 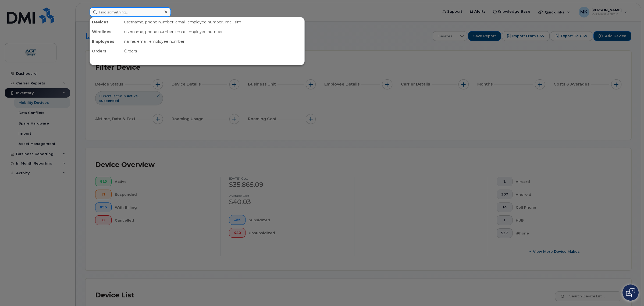 What do you see at coordinates (106, 41) in the screenshot?
I see `div: Employees` at bounding box center [106, 41].